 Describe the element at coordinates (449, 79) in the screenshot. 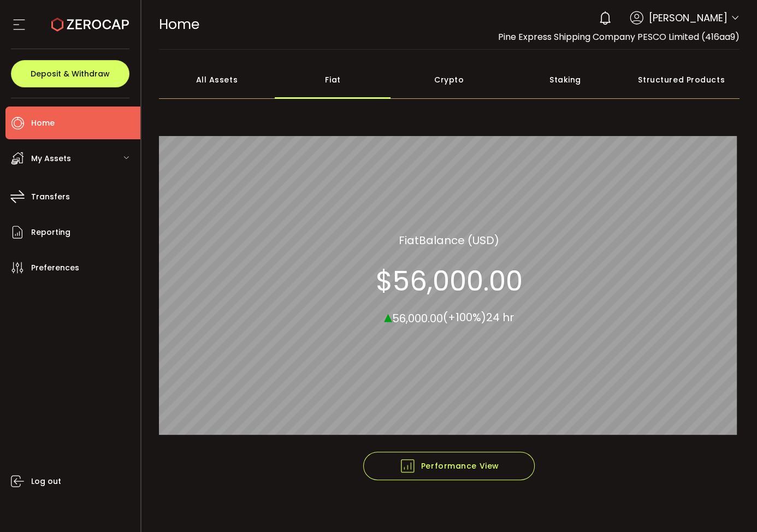

I see `div: Crypto` at that location.